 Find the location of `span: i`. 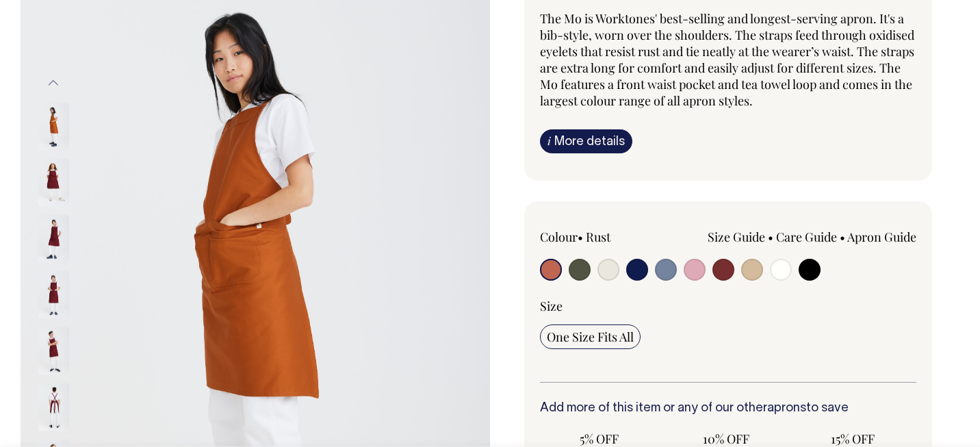

span: i is located at coordinates (549, 140).